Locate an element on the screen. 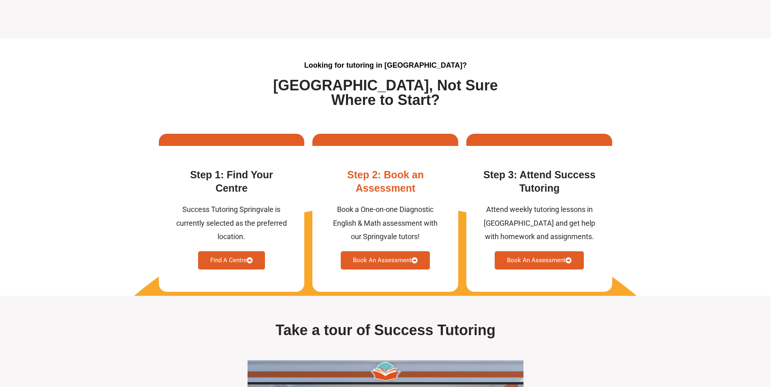 This screenshot has height=387, width=771. div: Book a One-on-one Diagnostic English & Math assessment with our Springvale tutors! is located at coordinates (385, 223).